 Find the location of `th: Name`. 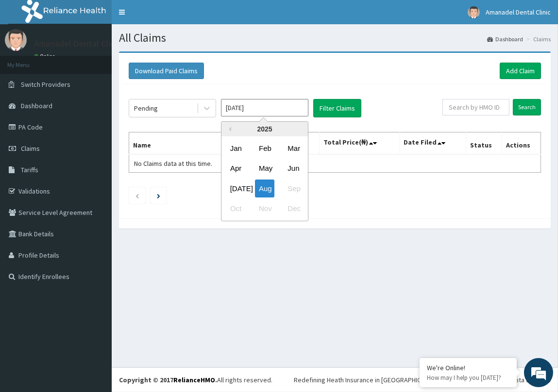

th: Name is located at coordinates (181, 144).